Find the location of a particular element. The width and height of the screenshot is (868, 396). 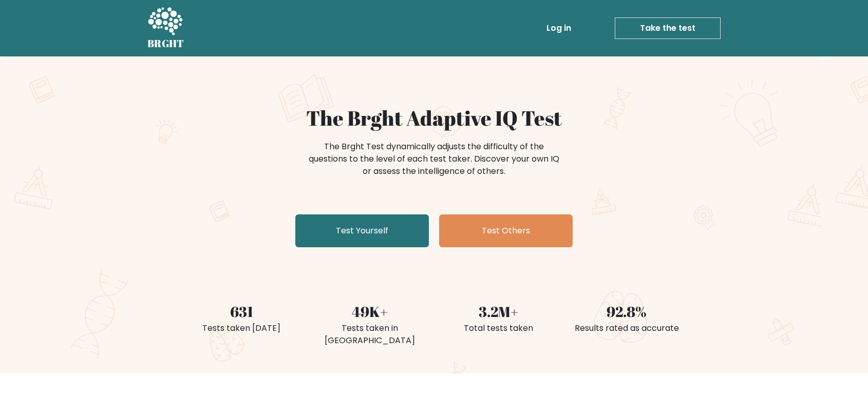

div: Results rated as accurate is located at coordinates (627, 329).